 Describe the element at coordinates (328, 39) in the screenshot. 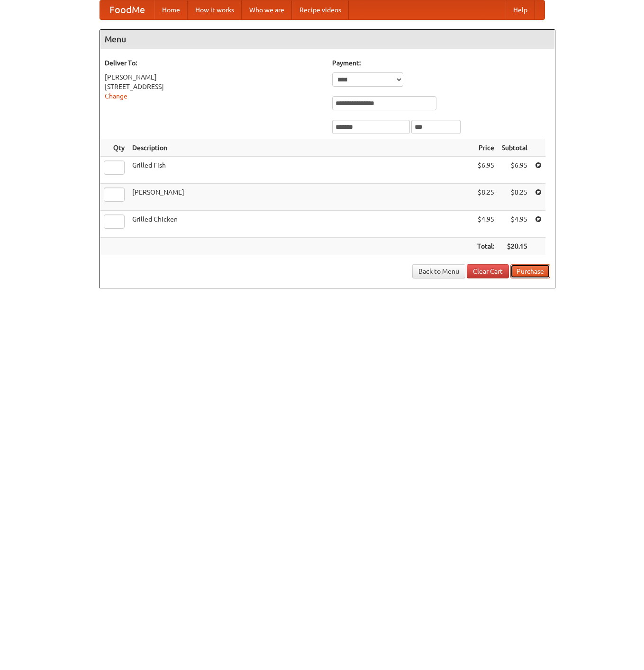

I see `h4: Menu` at that location.